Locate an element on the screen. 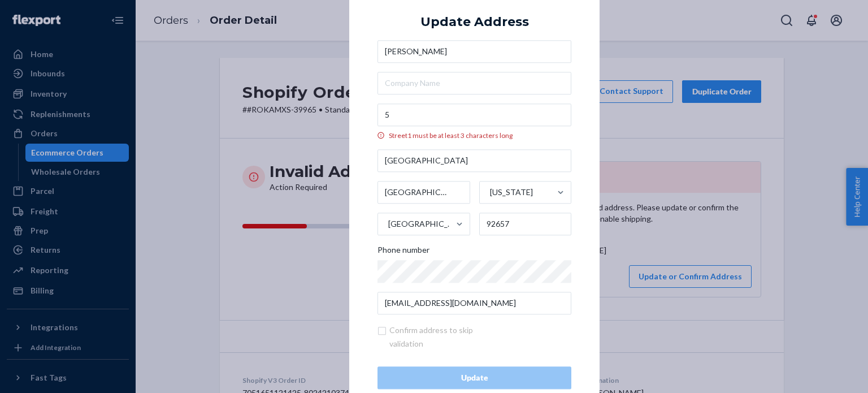  button: Update is located at coordinates (474, 378).